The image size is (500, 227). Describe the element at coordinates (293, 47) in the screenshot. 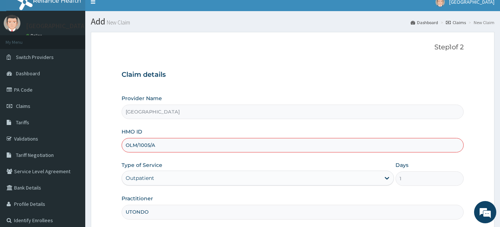

I see `p: Step 1 of 2` at that location.